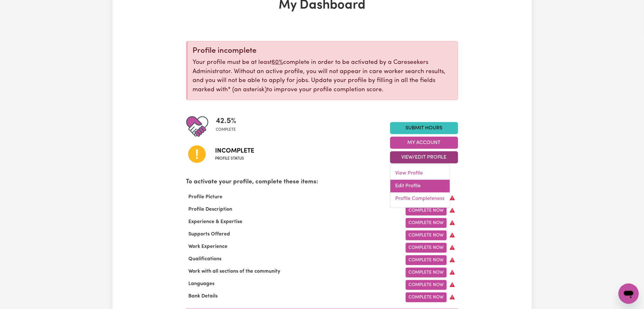  I want to click on button: View/Edit Profile, so click(424, 157).